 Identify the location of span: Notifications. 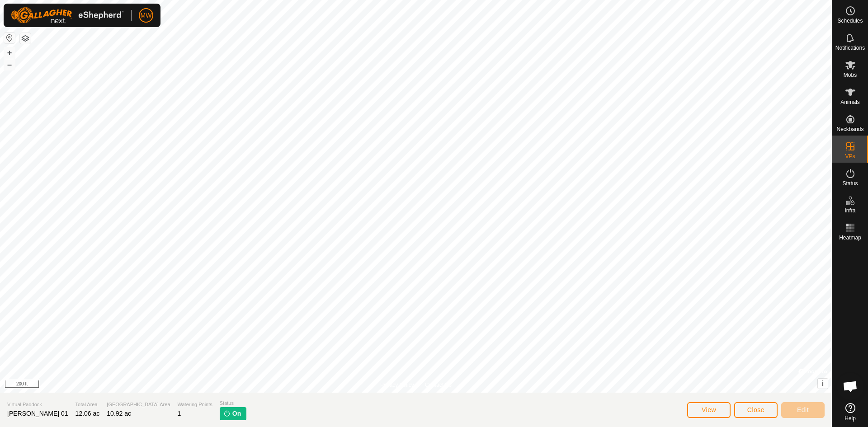
(850, 48).